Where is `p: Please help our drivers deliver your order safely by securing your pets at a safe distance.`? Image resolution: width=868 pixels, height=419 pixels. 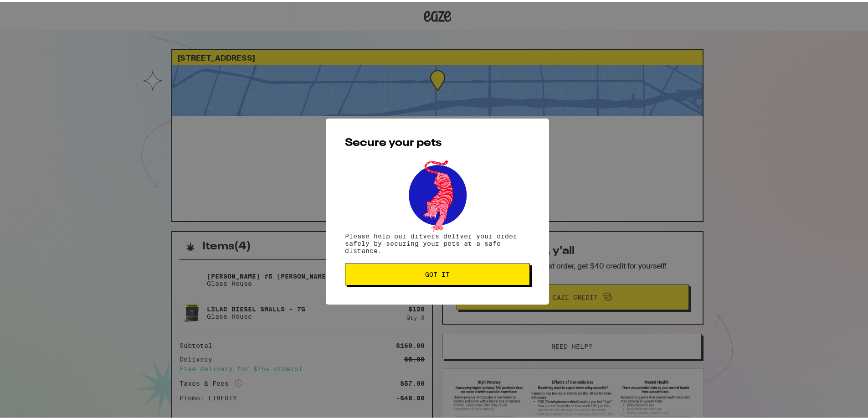
p: Please help our drivers deliver your order safely by securing your pets at a safe distance. is located at coordinates (438, 241).